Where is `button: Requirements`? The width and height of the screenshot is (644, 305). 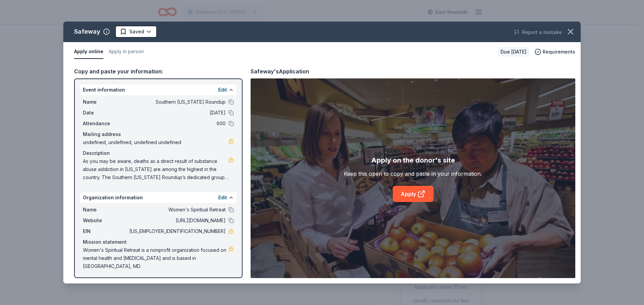 button: Requirements is located at coordinates (554, 52).